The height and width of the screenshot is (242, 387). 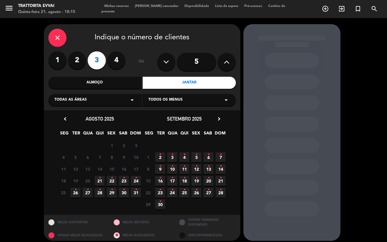 What do you see at coordinates (136, 169) in the screenshot?
I see `span: 17` at bounding box center [136, 169].